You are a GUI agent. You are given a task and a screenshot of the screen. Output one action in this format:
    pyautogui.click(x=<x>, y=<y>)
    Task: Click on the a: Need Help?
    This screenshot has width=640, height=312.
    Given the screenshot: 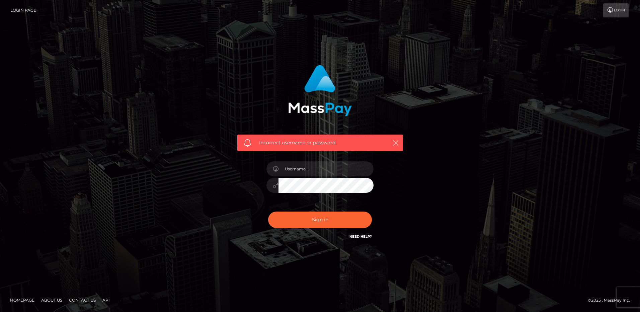 What is the action you would take?
    pyautogui.click(x=361, y=236)
    